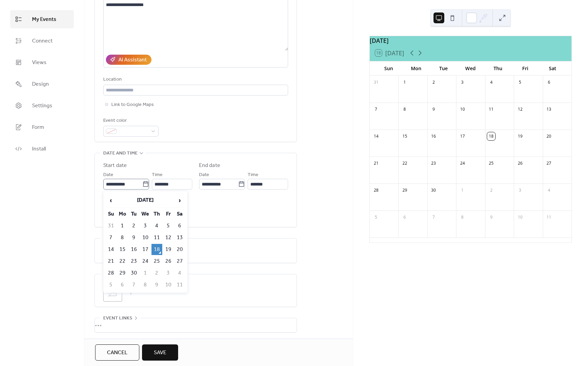 The height and width of the screenshot is (366, 588). What do you see at coordinates (491, 136) in the screenshot?
I see `div: 18` at bounding box center [491, 136].